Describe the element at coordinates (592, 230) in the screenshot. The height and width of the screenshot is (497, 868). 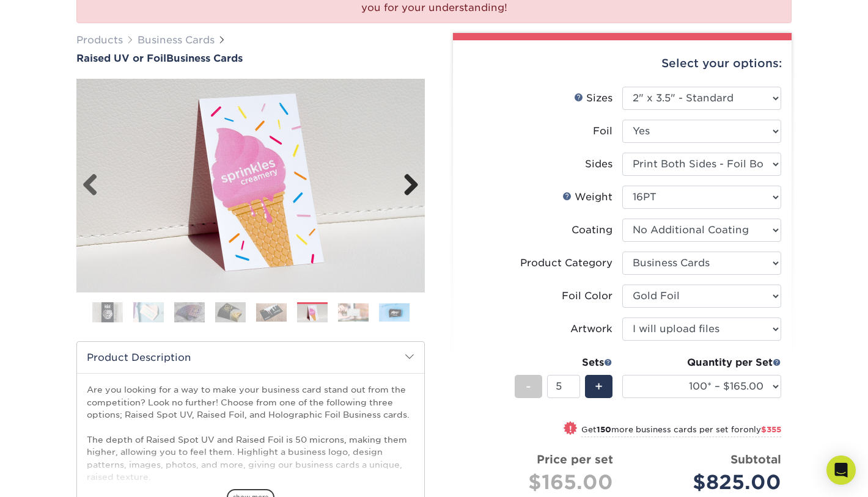
I see `div: Coating` at that location.